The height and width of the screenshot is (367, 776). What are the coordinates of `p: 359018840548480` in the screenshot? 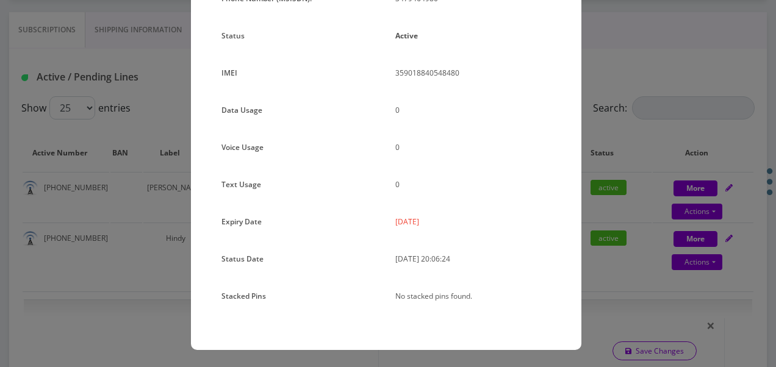 It's located at (473, 73).